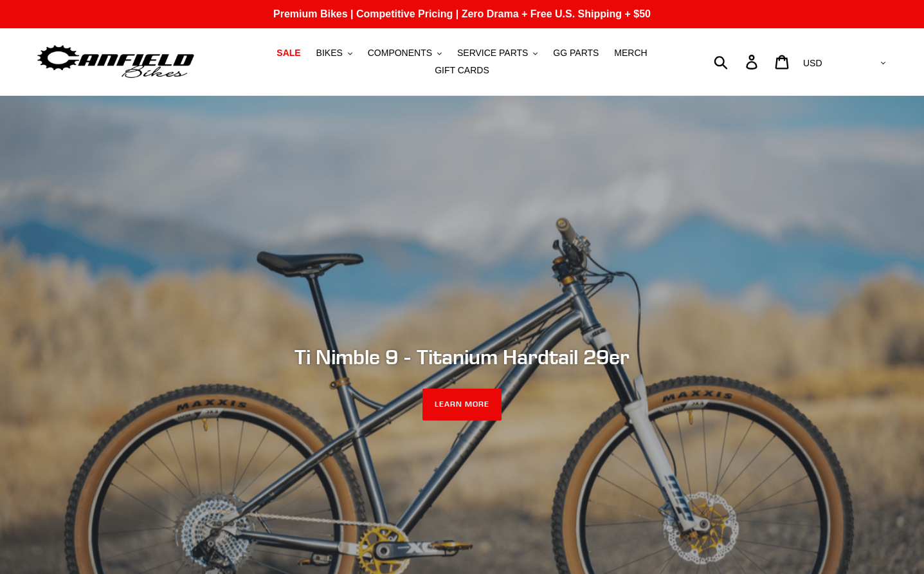 The height and width of the screenshot is (574, 924). Describe the element at coordinates (462, 405) in the screenshot. I see `a: LEARN MORE` at that location.